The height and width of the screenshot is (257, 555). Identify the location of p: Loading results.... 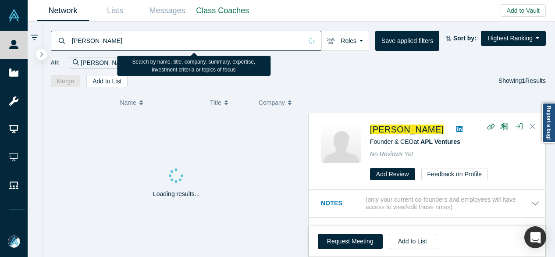
(176, 194).